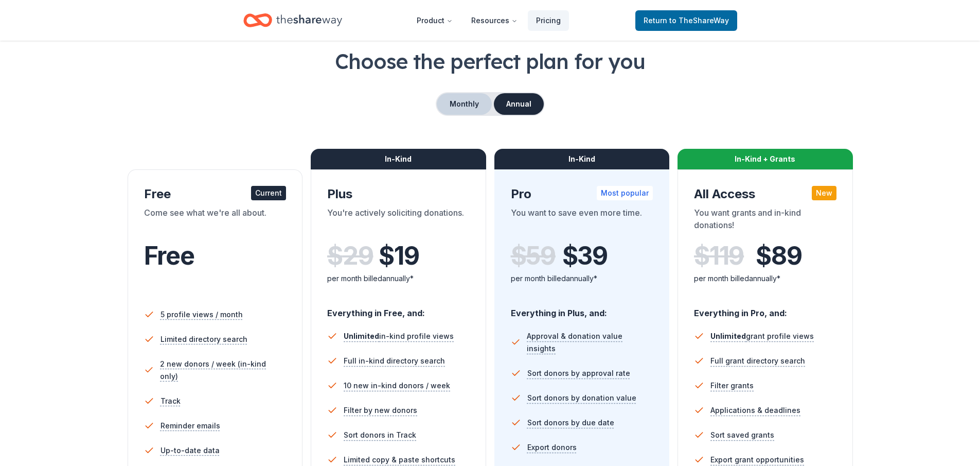 This screenshot has width=980, height=466. I want to click on span: Free, so click(169, 255).